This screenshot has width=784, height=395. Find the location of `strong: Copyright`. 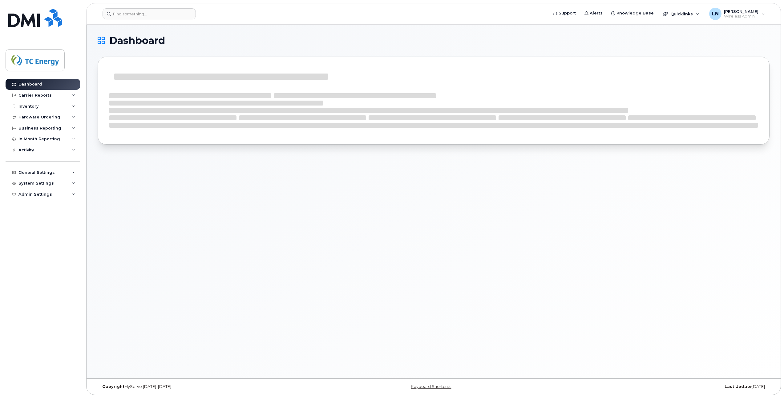

strong: Copyright is located at coordinates (113, 387).